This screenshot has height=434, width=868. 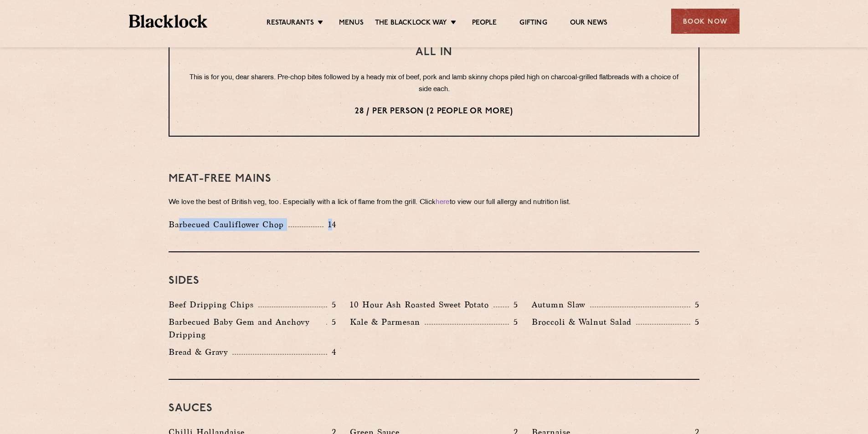 I want to click on p: 10 Hour Ash Roasted Sweet Potato, so click(x=421, y=305).